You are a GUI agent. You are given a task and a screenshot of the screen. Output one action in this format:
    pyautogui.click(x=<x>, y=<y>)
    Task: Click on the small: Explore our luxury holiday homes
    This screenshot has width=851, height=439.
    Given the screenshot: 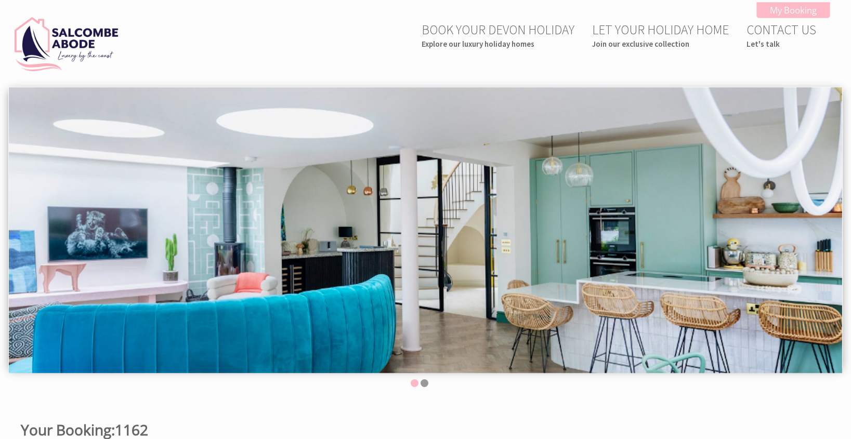 What is the action you would take?
    pyautogui.click(x=498, y=44)
    